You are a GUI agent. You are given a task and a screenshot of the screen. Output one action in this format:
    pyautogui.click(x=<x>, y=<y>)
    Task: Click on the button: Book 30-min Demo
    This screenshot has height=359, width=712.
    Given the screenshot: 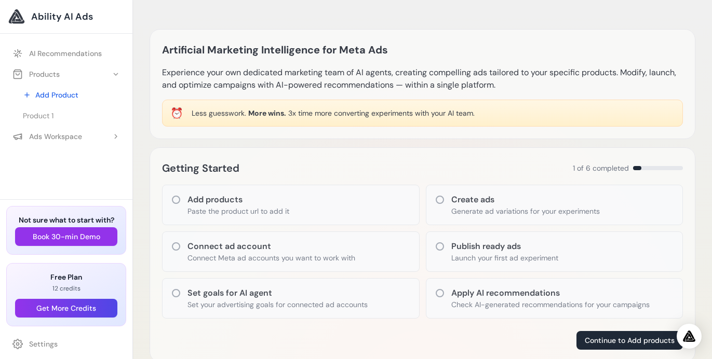 What is the action you would take?
    pyautogui.click(x=66, y=237)
    